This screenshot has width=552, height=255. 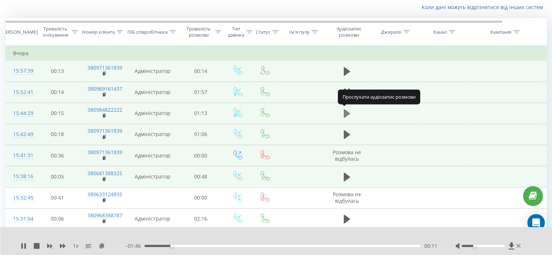 What do you see at coordinates (501, 32) in the screenshot?
I see `div: Кампанія` at bounding box center [501, 32].